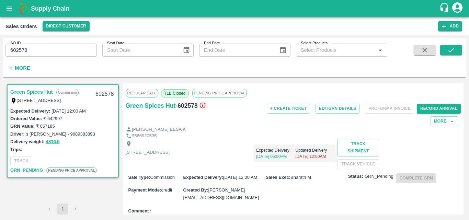 This screenshot has width=469, height=220. I want to click on label: Ordered Value:, so click(26, 119).